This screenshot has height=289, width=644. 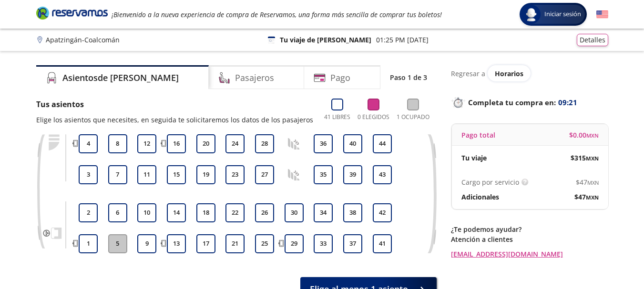 What do you see at coordinates (177, 144) in the screenshot?
I see `button: 16` at bounding box center [177, 144].